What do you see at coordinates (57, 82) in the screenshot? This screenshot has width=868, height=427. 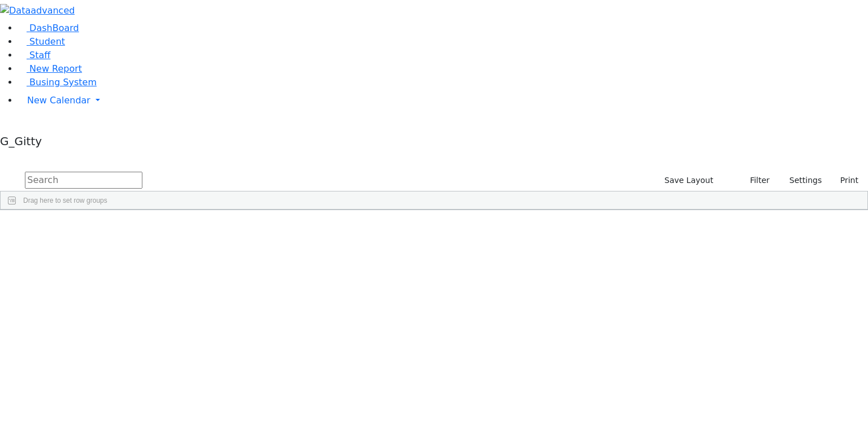 I see `a: Busing System` at bounding box center [57, 82].